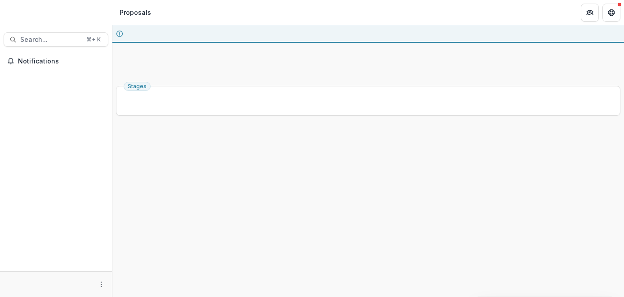 This screenshot has height=297, width=624. I want to click on button: Notifications, so click(56, 61).